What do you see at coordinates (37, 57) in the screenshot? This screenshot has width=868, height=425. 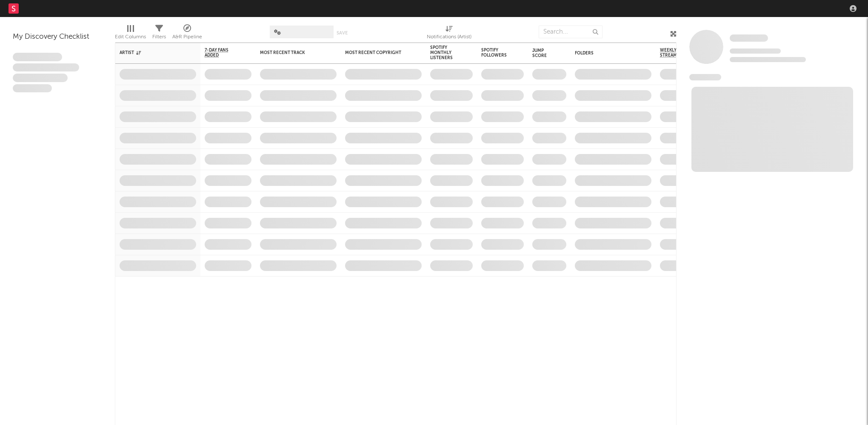 I see `span: Lorem ipsum dolor` at bounding box center [37, 57].